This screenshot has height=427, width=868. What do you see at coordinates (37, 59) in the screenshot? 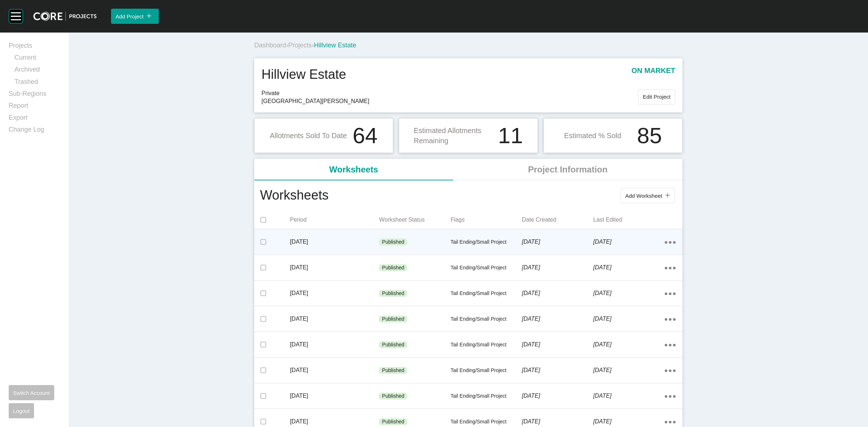
I see `a: Current` at bounding box center [37, 59].